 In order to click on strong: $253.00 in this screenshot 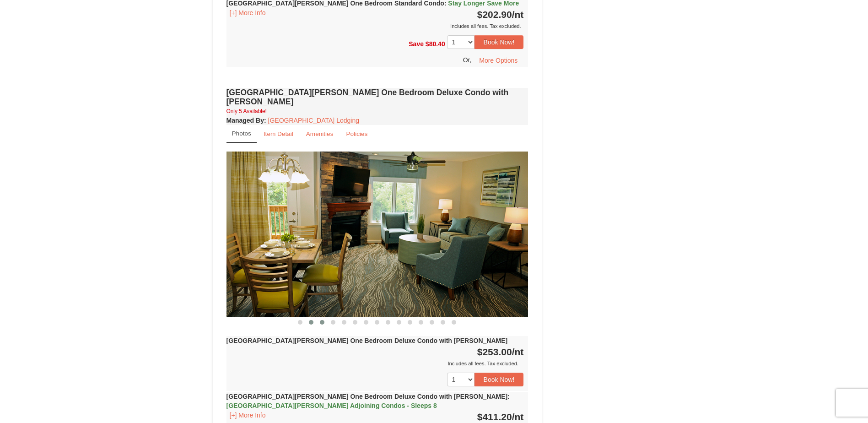, I will do `click(501, 352)`.